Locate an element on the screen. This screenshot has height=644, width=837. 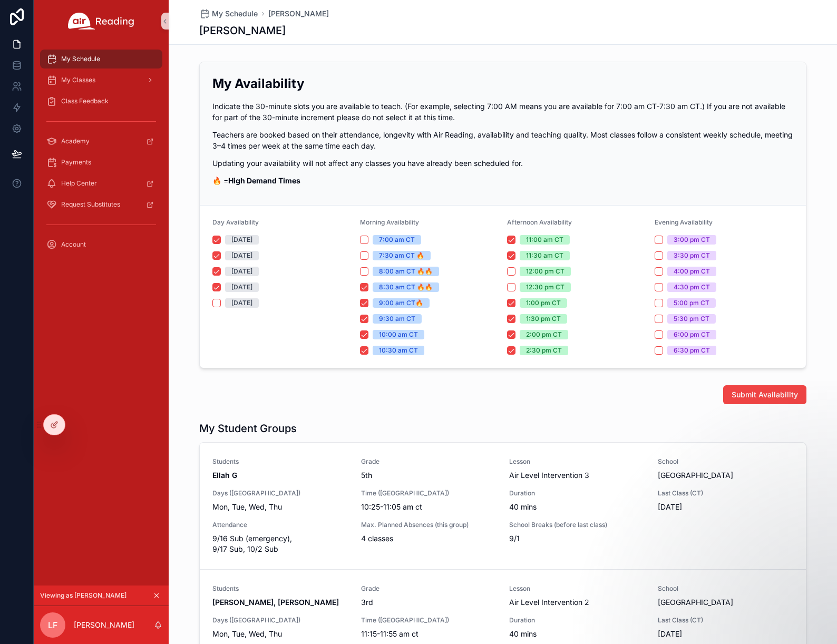
div: 8:00 am CT 🔥🔥 is located at coordinates (406, 272).